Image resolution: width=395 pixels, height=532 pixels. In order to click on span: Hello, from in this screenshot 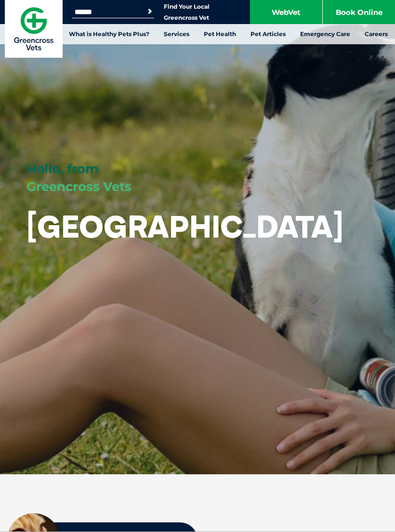, I will do `click(62, 169)`.